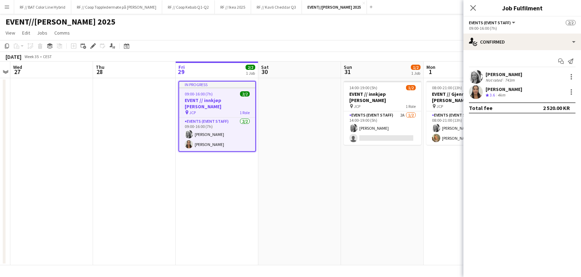 The image size is (581, 277). I want to click on button: Events (Event Staff), so click(493, 22).